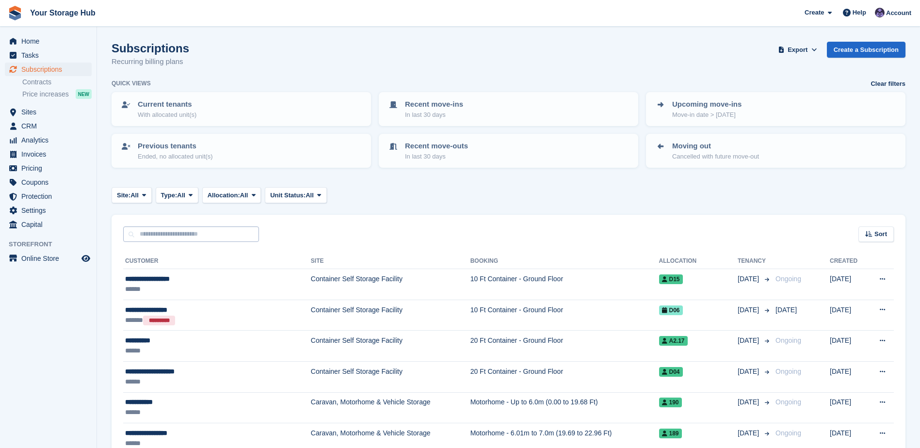  Describe the element at coordinates (437, 146) in the screenshot. I see `p: Recent move-outs` at that location.